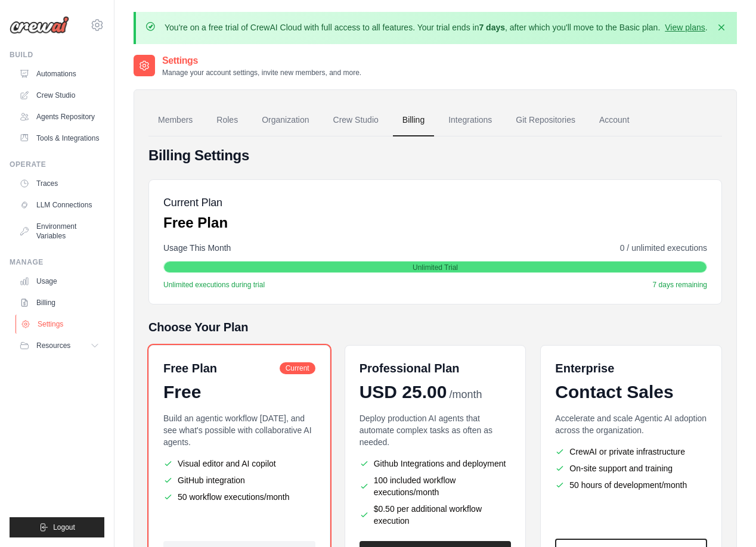 Image resolution: width=756 pixels, height=547 pixels. What do you see at coordinates (679, 284) in the screenshot?
I see `span: 7 days remaining` at bounding box center [679, 284].